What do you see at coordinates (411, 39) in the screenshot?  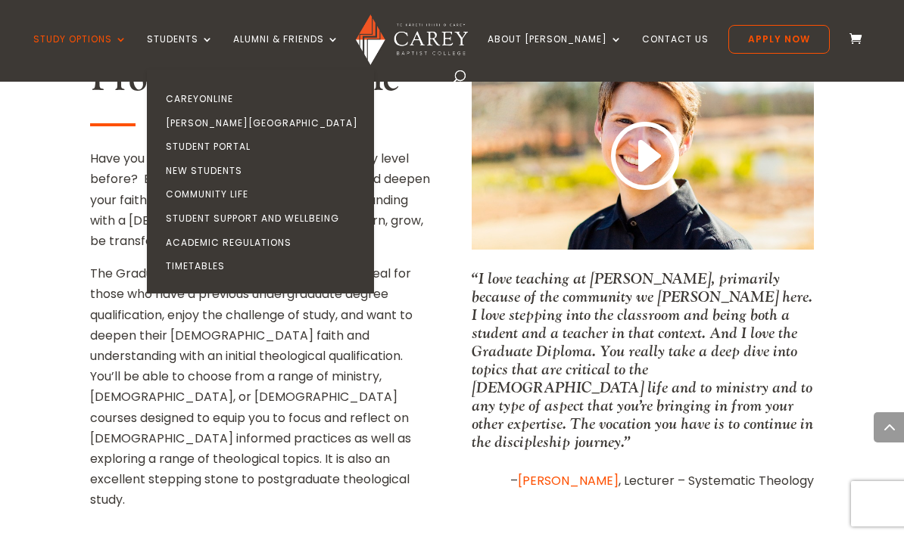 I see `img: Carey Baptist College` at bounding box center [411, 39].